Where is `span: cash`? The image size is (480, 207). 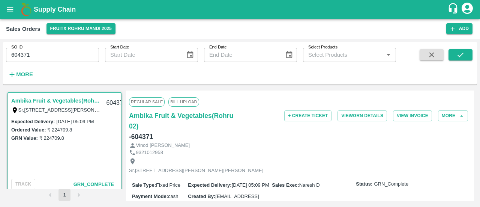 span: cash is located at coordinates (173, 196).